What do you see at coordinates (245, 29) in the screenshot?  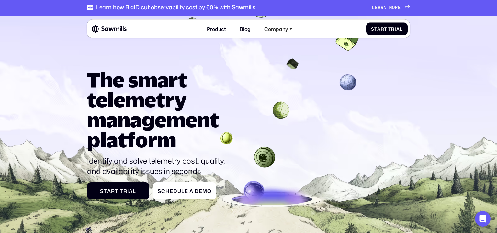 I see `a: Blog` at bounding box center [245, 29].